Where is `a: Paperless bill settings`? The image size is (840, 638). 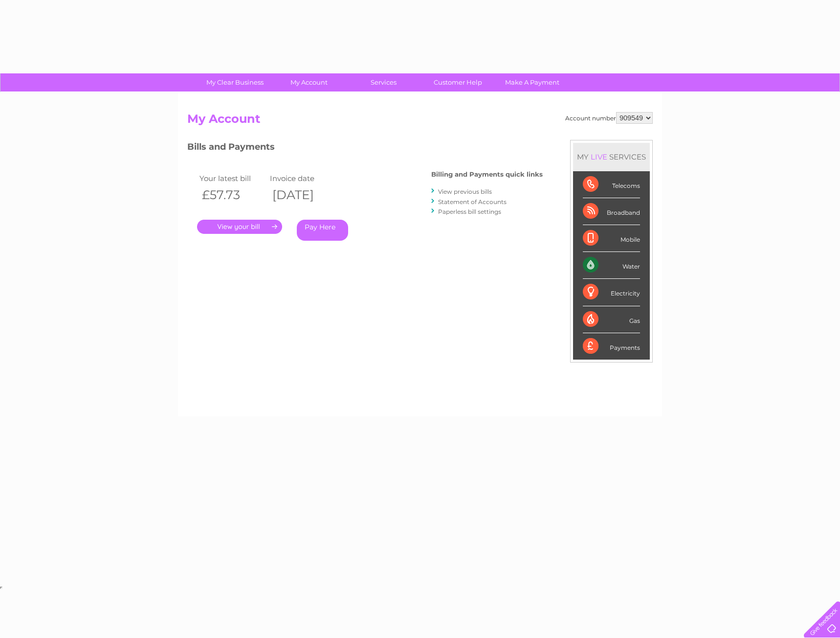
a: Paperless bill settings is located at coordinates (470, 211).